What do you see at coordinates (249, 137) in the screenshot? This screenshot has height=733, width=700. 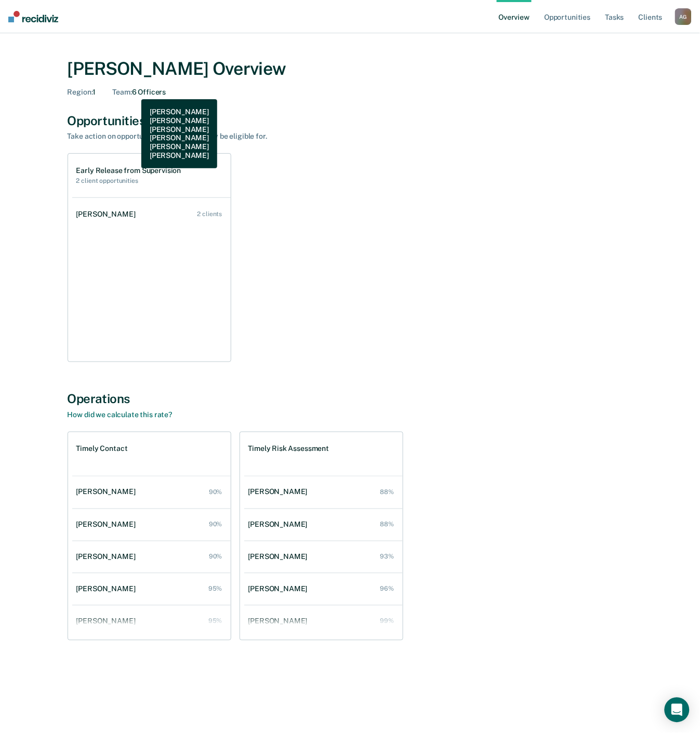 I see `div: Take action on opportunities that clients may be eligible for.` at bounding box center [249, 137].